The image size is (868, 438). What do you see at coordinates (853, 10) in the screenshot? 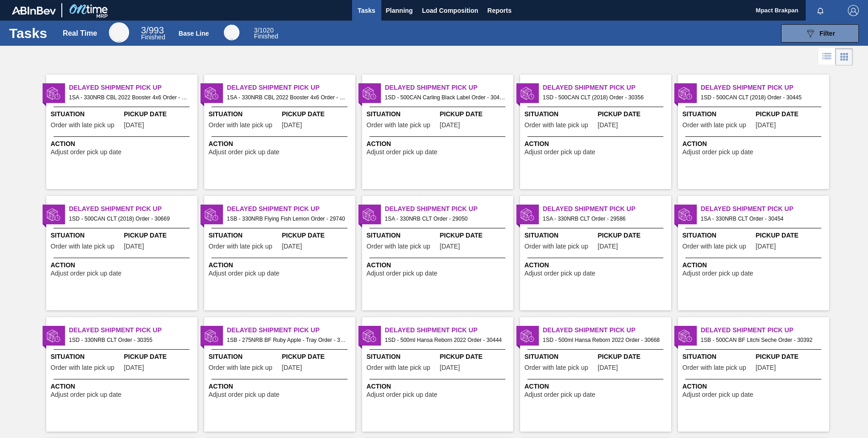
I see `img: Logout` at bounding box center [853, 10].